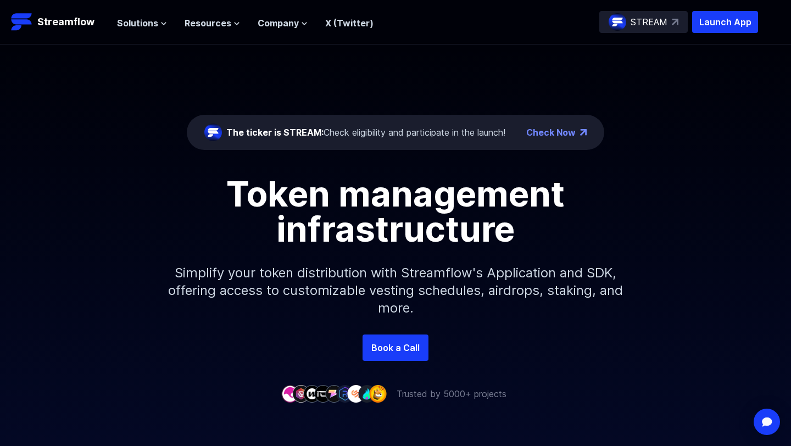 The height and width of the screenshot is (446, 791). Describe the element at coordinates (725, 22) in the screenshot. I see `p: Launch App` at that location.